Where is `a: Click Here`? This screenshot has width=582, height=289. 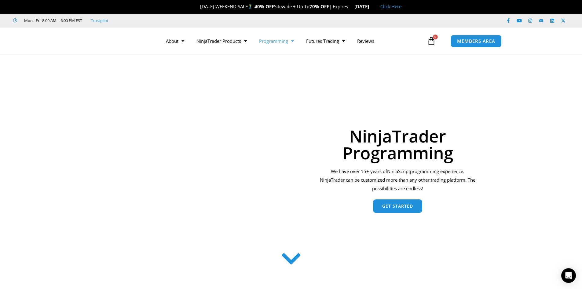 a: Click Here is located at coordinates (391, 6).